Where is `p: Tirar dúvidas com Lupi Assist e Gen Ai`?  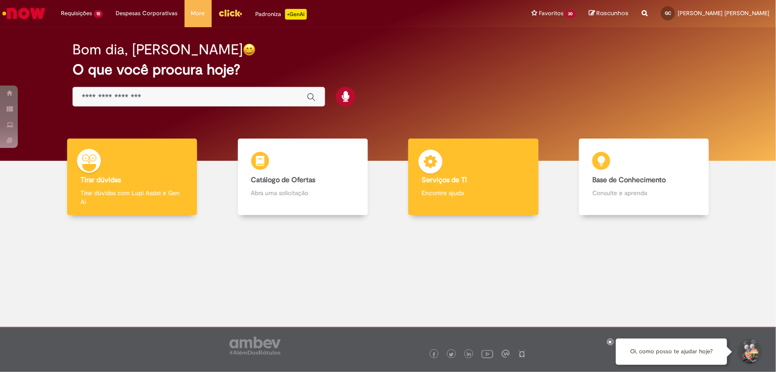
p: Tirar dúvidas com Lupi Assist e Gen Ai is located at coordinates (132, 197).